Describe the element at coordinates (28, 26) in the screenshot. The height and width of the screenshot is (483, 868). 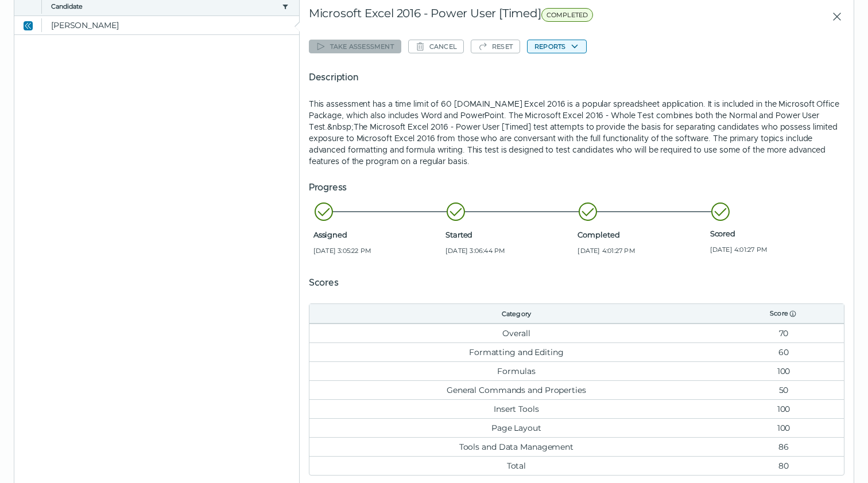
I see `cds-icon: Close` at that location.